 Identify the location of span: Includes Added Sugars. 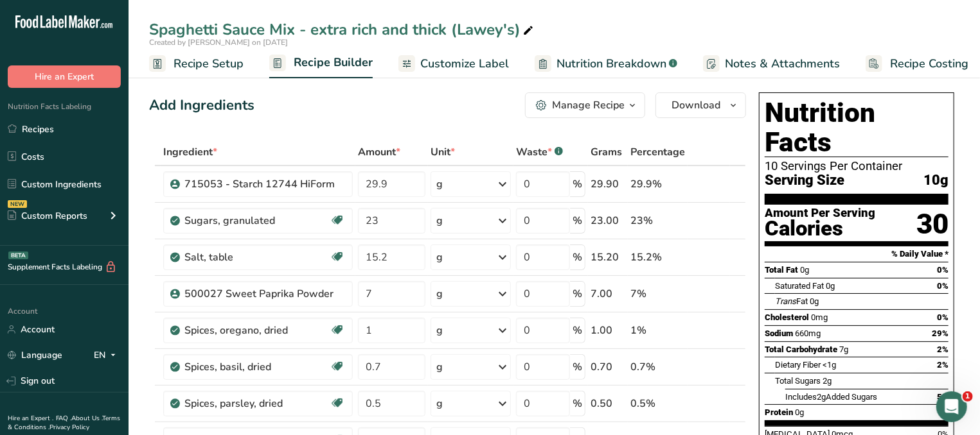
(831, 397).